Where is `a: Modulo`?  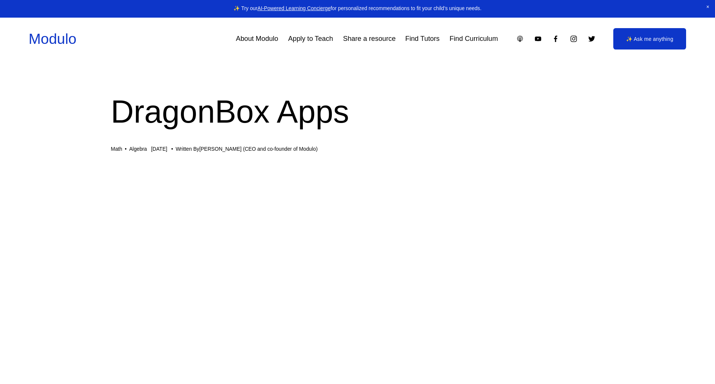 a: Modulo is located at coordinates (52, 39).